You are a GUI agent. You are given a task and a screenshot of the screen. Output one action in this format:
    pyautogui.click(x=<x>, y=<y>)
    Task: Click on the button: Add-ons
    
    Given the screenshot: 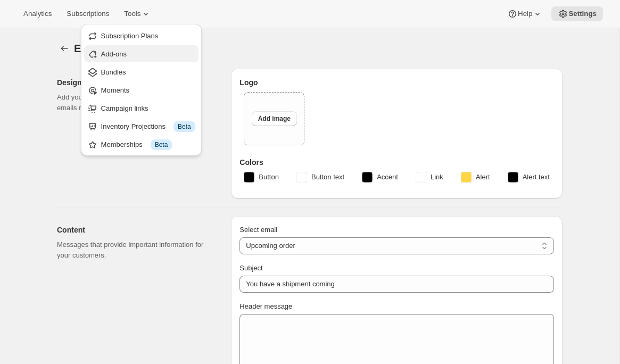 What is the action you would take?
    pyautogui.click(x=141, y=54)
    